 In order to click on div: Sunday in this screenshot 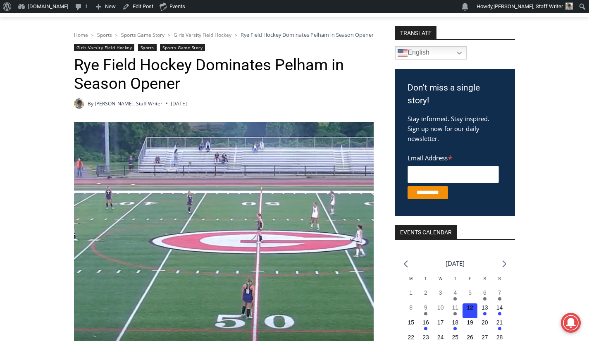, I will do `click(499, 282)`.